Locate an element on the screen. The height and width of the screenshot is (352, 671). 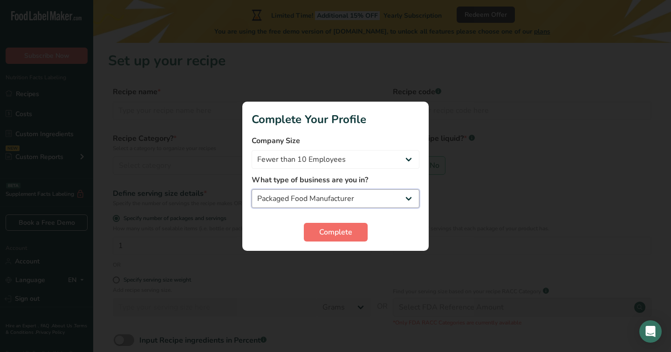
button: Complete is located at coordinates (336, 232).